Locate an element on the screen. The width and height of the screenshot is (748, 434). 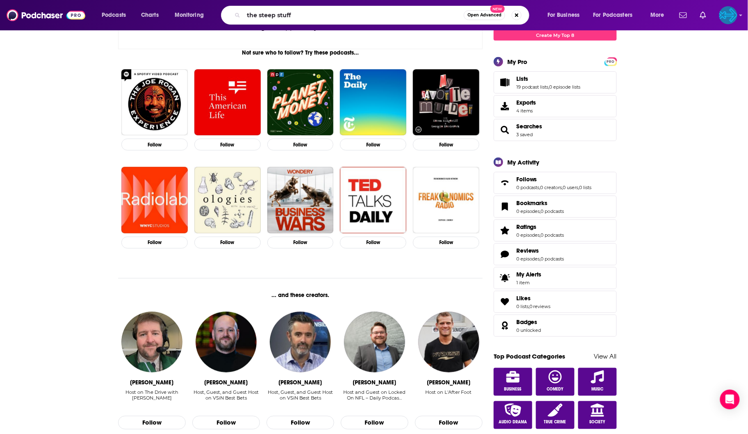
a: 19 podcast lists is located at coordinates (532, 87).